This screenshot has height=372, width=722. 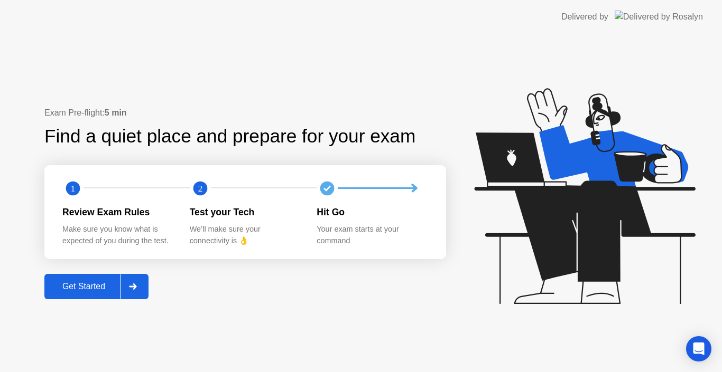 I want to click on div: Make sure you know what is expected of you during the test., so click(x=117, y=235).